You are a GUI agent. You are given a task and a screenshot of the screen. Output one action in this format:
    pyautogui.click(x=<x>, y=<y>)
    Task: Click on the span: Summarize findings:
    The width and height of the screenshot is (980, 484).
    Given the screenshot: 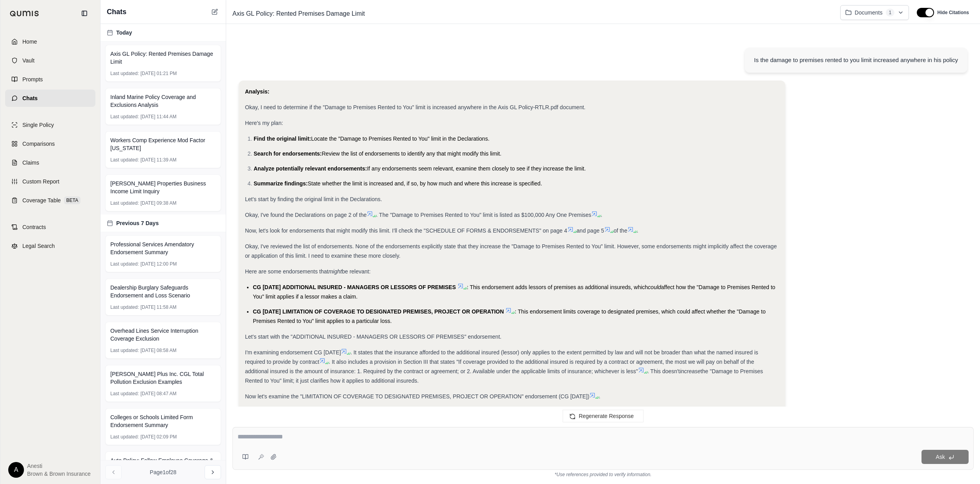 What is the action you would take?
    pyautogui.click(x=281, y=183)
    